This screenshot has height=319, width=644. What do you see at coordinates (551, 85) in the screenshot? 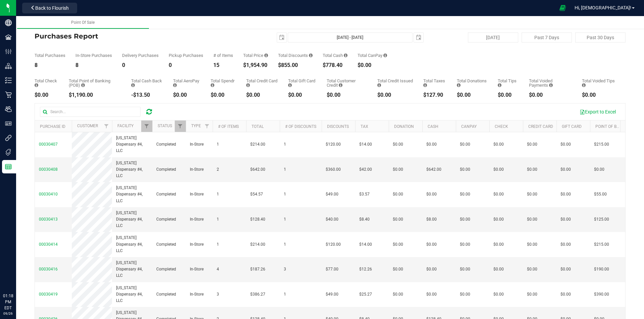
I see `i: Sum of all voided payment transaction amounts, excluding tips and transaction fees, for all purch...` at bounding box center [551, 85].